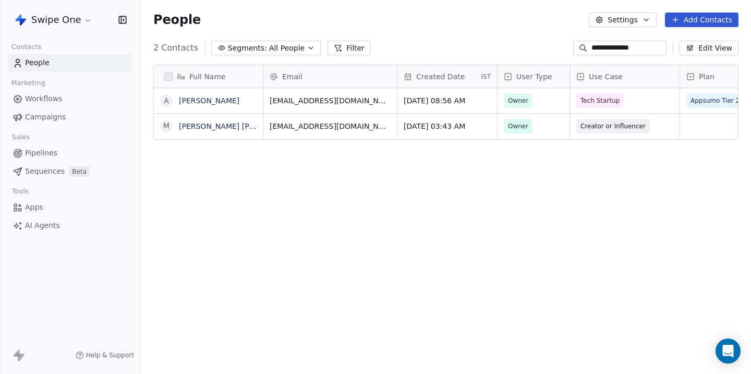  What do you see at coordinates (176, 48) in the screenshot?
I see `span: 2 Contacts` at bounding box center [176, 48].